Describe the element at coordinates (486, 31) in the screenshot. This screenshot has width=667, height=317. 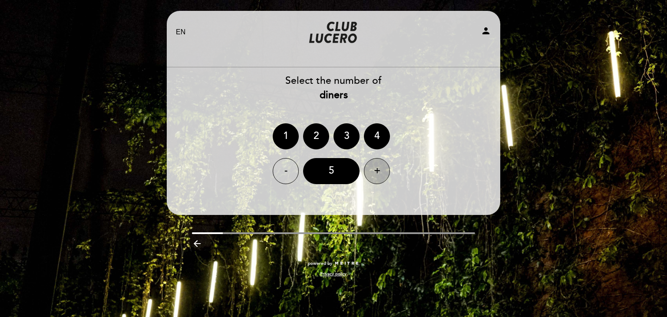
I see `i: person` at that location.